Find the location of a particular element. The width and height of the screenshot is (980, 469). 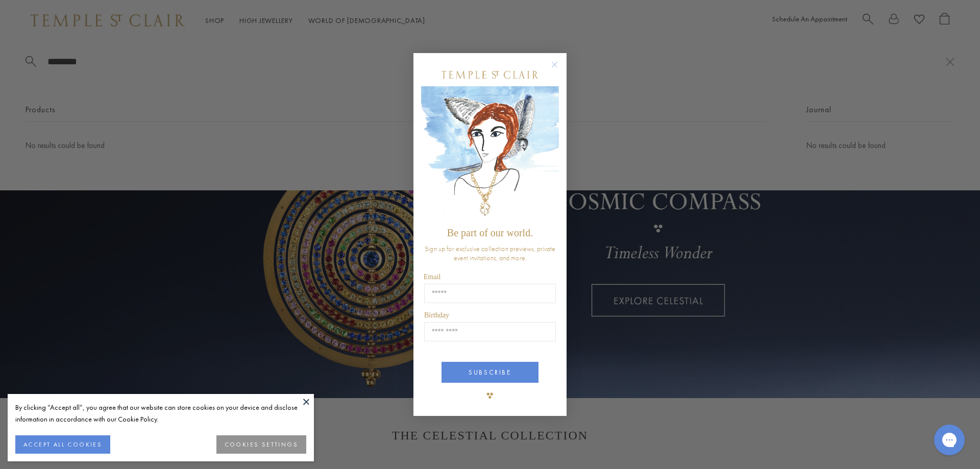

img: TSC is located at coordinates (490, 396).